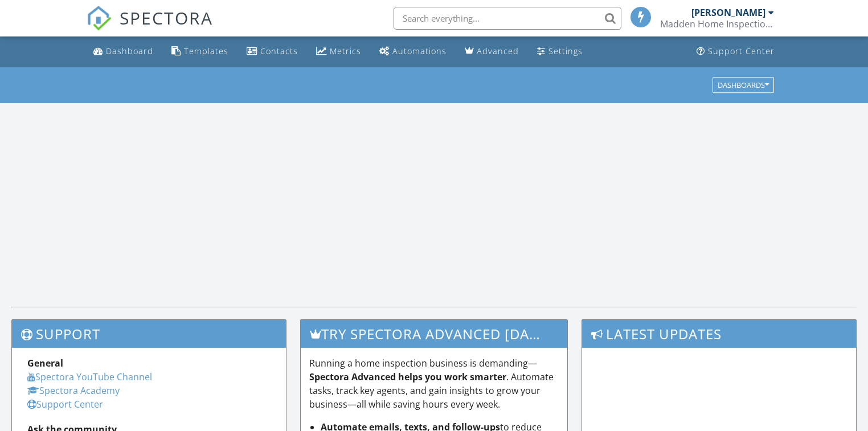 This screenshot has width=868, height=431. What do you see at coordinates (743, 85) in the screenshot?
I see `div: Dashboards` at bounding box center [743, 85].